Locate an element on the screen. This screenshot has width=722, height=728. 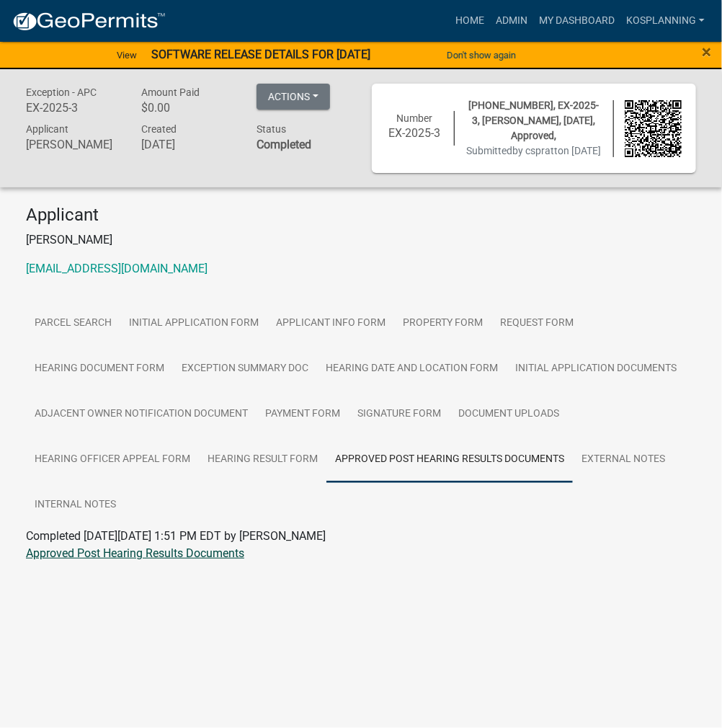
h4: Applicant is located at coordinates (361, 215).